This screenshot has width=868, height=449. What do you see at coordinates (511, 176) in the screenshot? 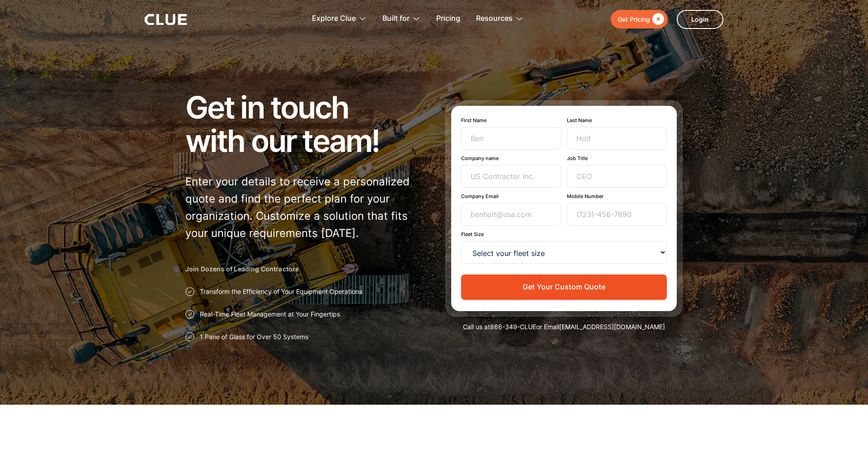
I see `input: US Contractor Inc.` at bounding box center [511, 176].